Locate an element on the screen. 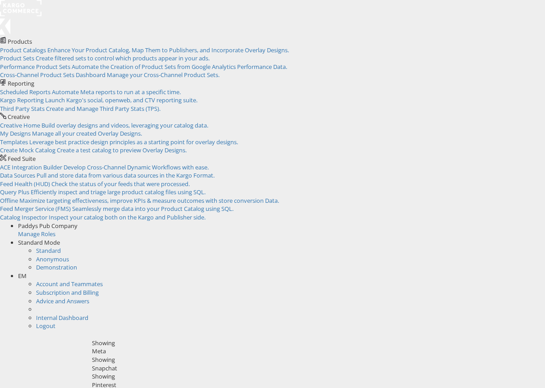 The height and width of the screenshot is (388, 545). span: Manage your Cross-Channel Product Sets. is located at coordinates (163, 75).